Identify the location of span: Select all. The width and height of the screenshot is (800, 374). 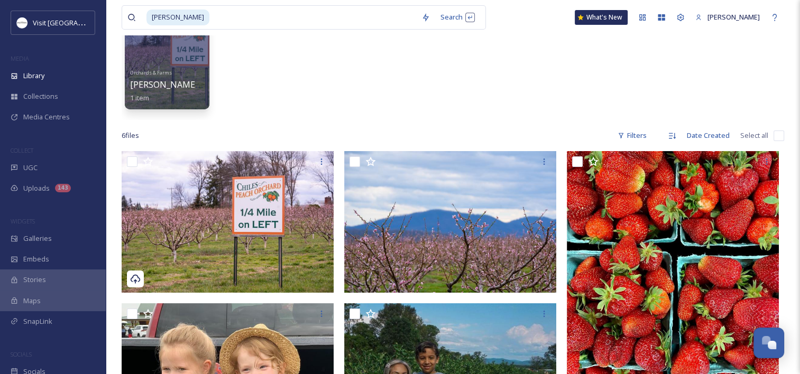
(754, 135).